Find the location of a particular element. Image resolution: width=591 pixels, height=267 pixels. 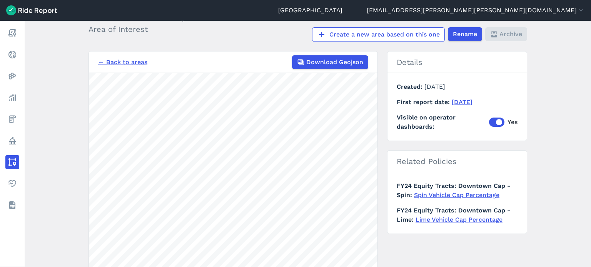

span: FY24 Equity Tracts: Downtown Cap - Spin is located at coordinates (453, 190).